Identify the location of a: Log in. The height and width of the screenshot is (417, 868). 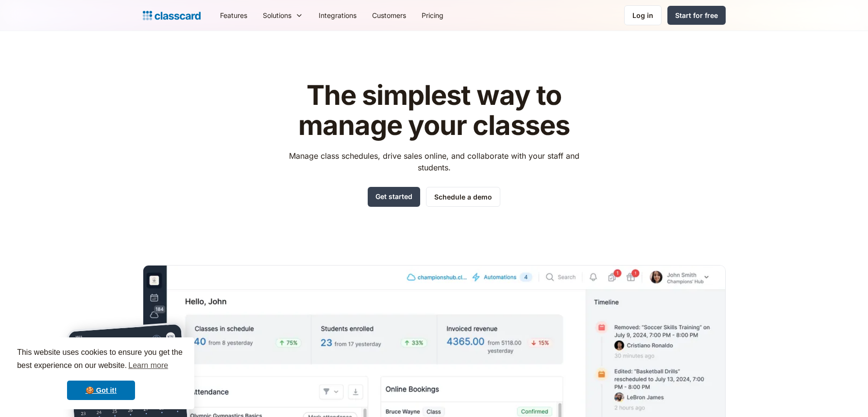
(642, 15).